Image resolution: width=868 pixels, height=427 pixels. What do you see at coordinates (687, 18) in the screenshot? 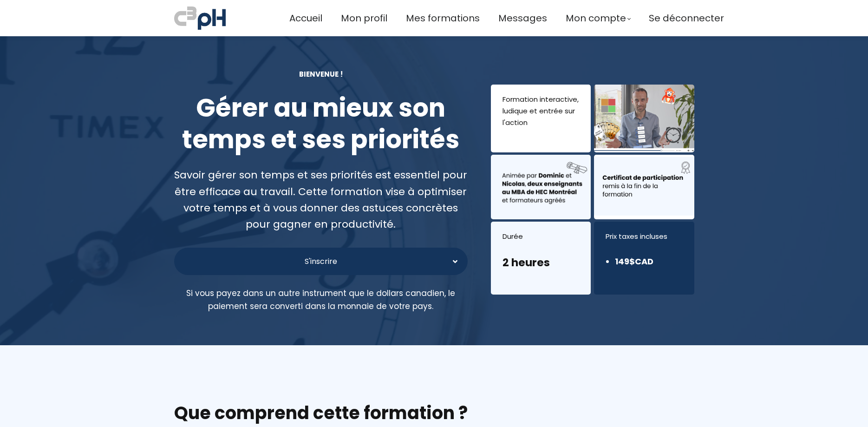
I see `a: Se déconnecter` at bounding box center [687, 18].